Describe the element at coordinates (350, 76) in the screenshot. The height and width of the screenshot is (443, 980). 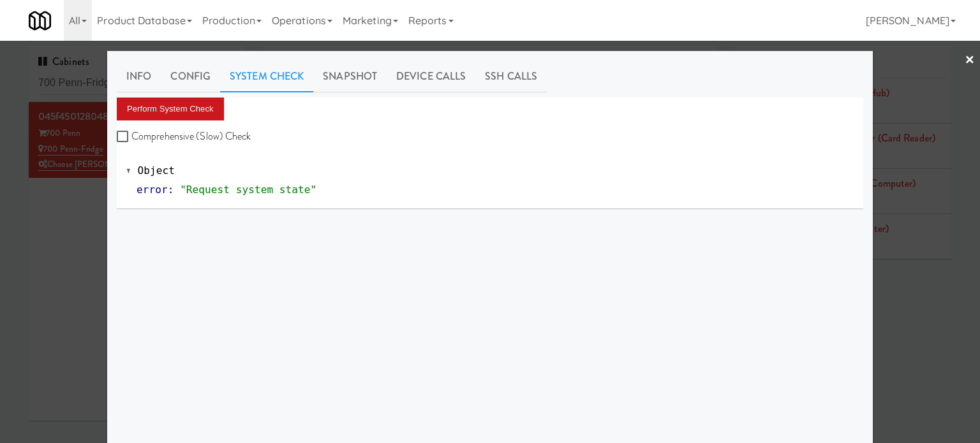
I see `a: Snapshot` at that location.